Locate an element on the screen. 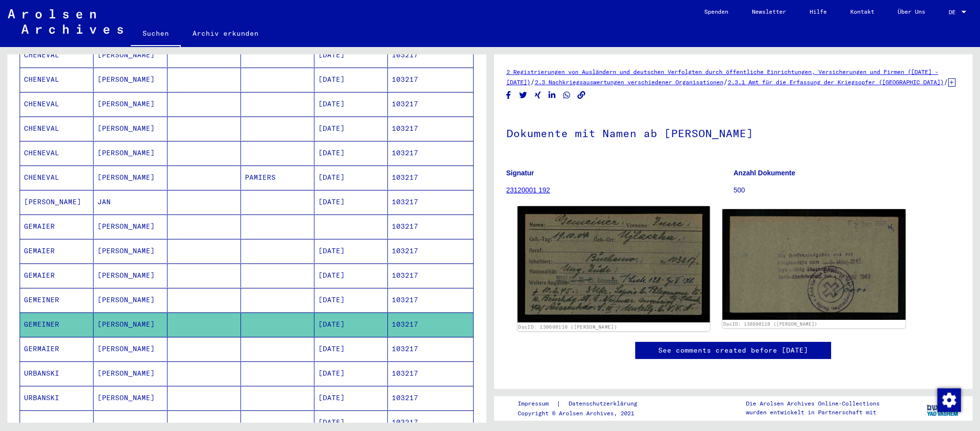 The image size is (980, 431). img: 002.jpg is located at coordinates (814, 265).